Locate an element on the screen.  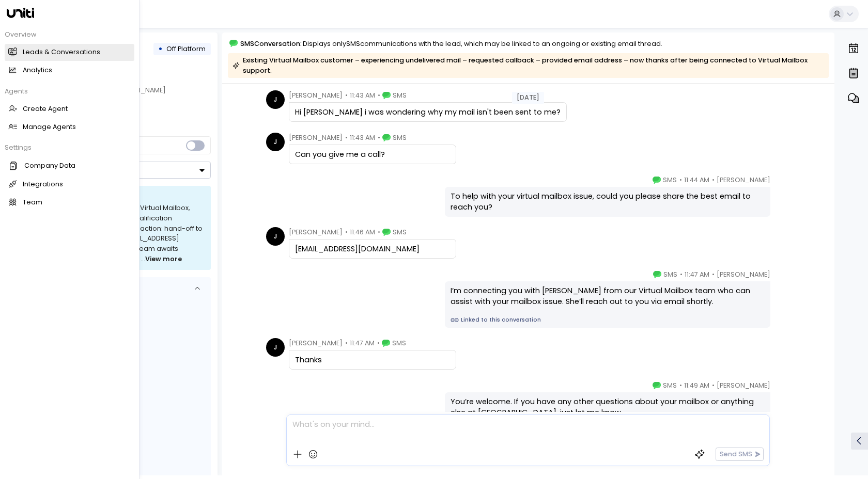
a: Leads & Conversations is located at coordinates (69, 52).